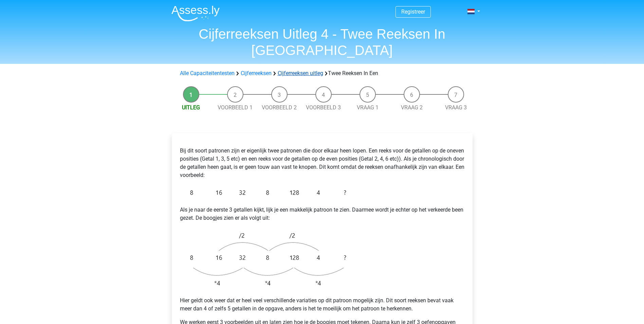 The width and height of the screenshot is (644, 324). I want to click on p: Hier geldt ook weer dat er heel veel verschillende variaties op dit patroon mogelijk zijn. Dit so..., so click(322, 305).